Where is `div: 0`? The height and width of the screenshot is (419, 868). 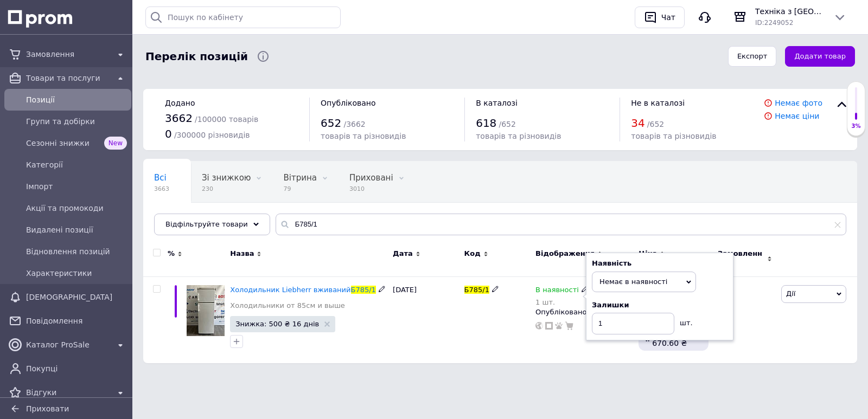
div: 0 is located at coordinates (745, 320).